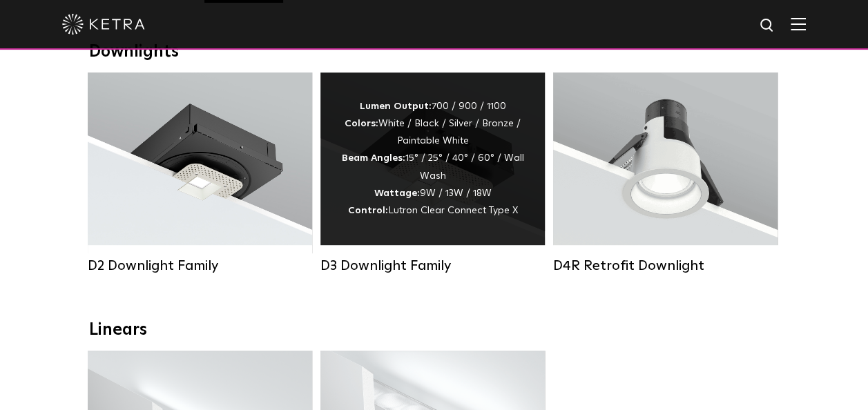 Image resolution: width=868 pixels, height=410 pixels. Describe the element at coordinates (432, 159) in the screenshot. I see `div: 700 / 900 / 1100 White / Black / Silver / Bronze / Paintable White 15° / 25° / 40° / 60° / Wall W...` at that location.